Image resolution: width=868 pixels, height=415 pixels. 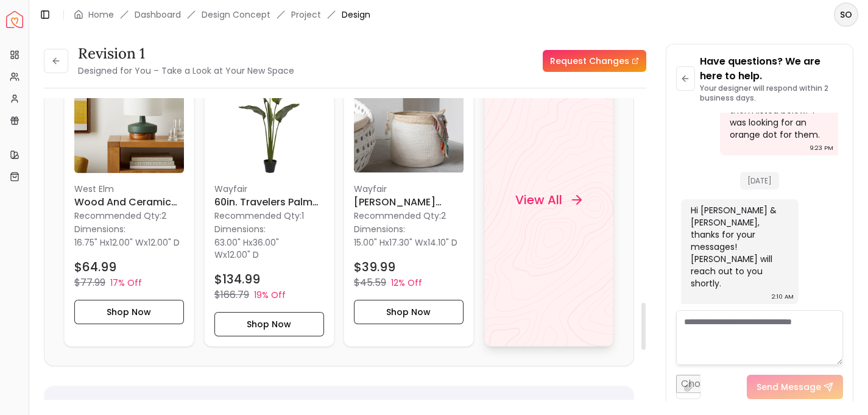 I want to click on a: View All, so click(x=549, y=200).